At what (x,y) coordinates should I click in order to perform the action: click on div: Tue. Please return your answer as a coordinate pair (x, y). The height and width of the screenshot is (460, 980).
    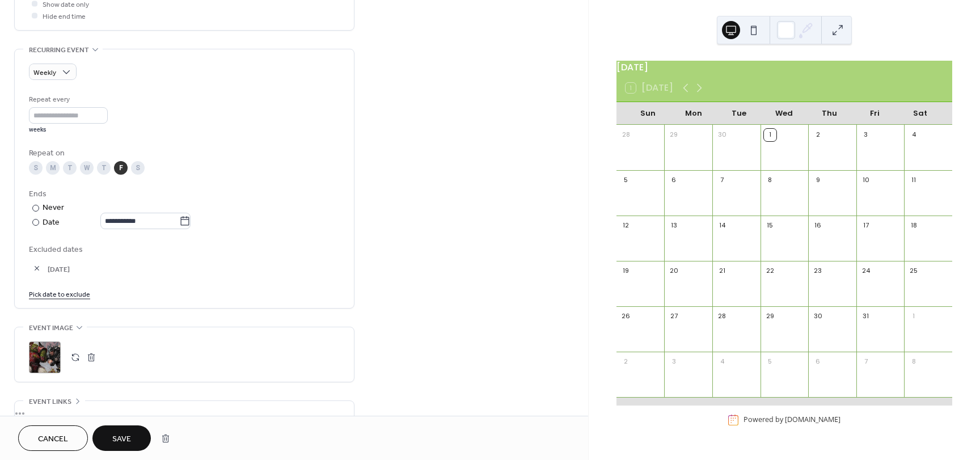
    Looking at the image, I should click on (738, 113).